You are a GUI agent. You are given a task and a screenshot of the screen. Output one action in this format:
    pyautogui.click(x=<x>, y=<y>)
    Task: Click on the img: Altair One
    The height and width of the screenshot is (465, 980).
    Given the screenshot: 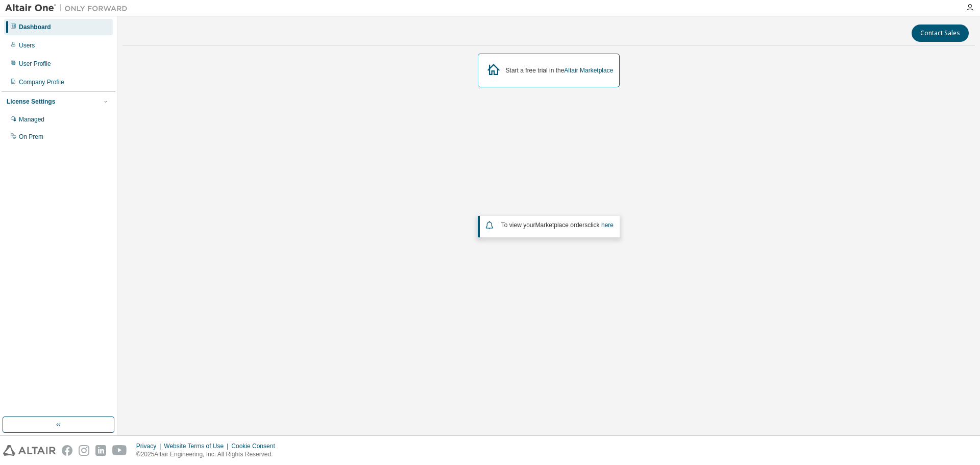 What is the action you would take?
    pyautogui.click(x=69, y=8)
    